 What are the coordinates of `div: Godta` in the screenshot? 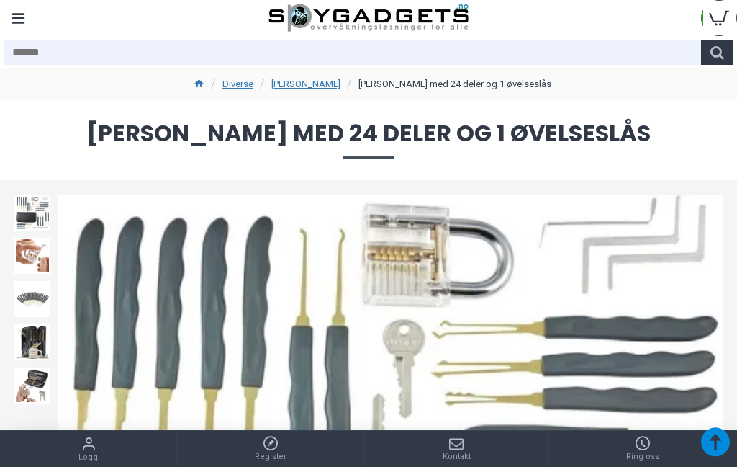 It's located at (122, 418).